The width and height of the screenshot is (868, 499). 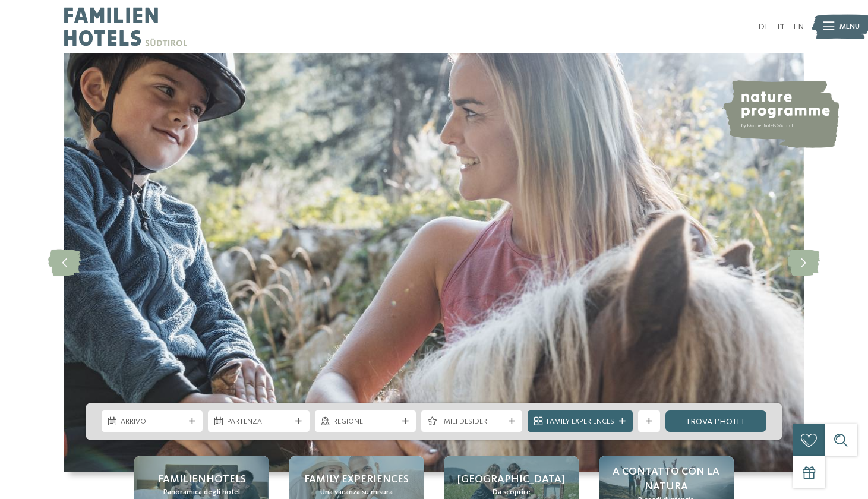 I want to click on span: Menu, so click(x=849, y=27).